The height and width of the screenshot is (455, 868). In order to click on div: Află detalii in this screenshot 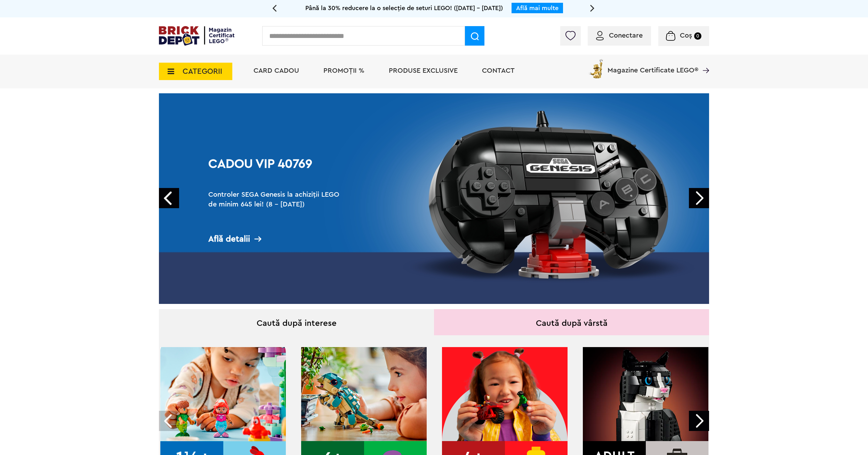, I will do `click(278, 239)`.